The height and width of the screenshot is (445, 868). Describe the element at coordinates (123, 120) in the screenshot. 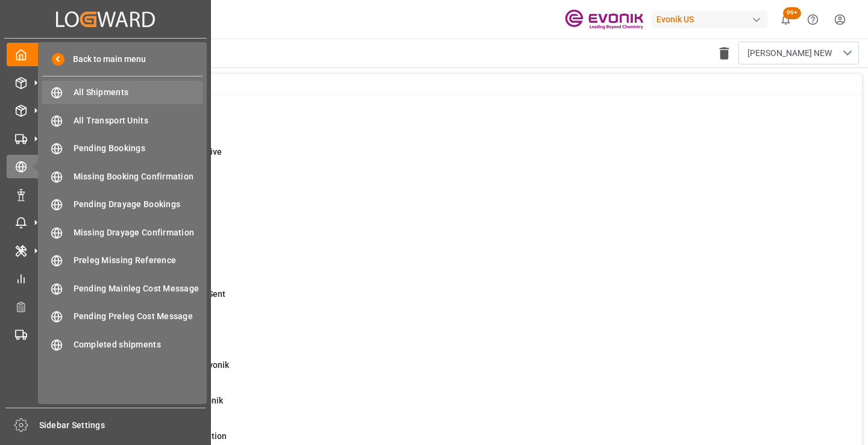

I see `a: All Transport Units` at that location.